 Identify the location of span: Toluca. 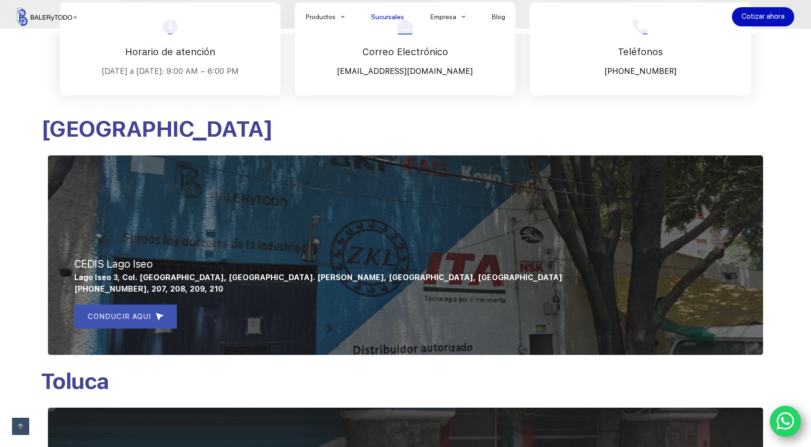
(75, 381).